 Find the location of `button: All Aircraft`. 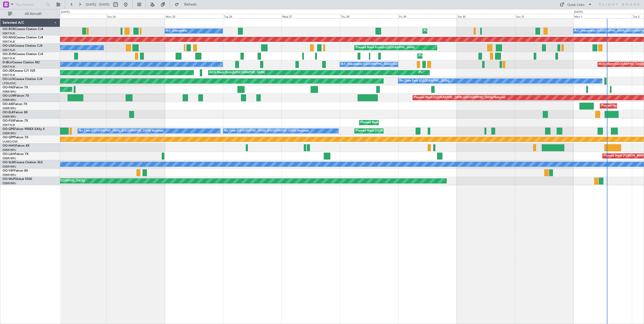

button: All Aircraft is located at coordinates (30, 14).